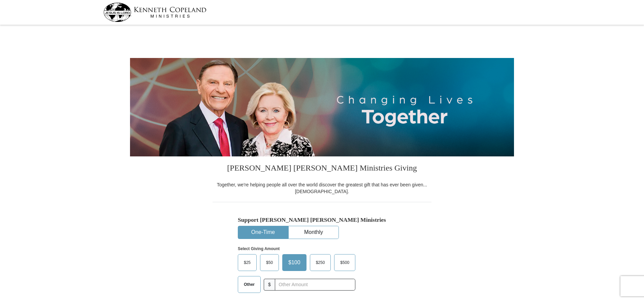 The image size is (644, 301). What do you see at coordinates (314, 233) in the screenshot?
I see `button: Monthly` at bounding box center [314, 233].